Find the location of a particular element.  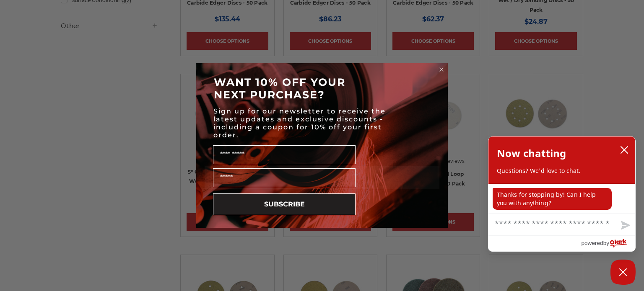

button: SUBSCRIBE is located at coordinates (284, 205).